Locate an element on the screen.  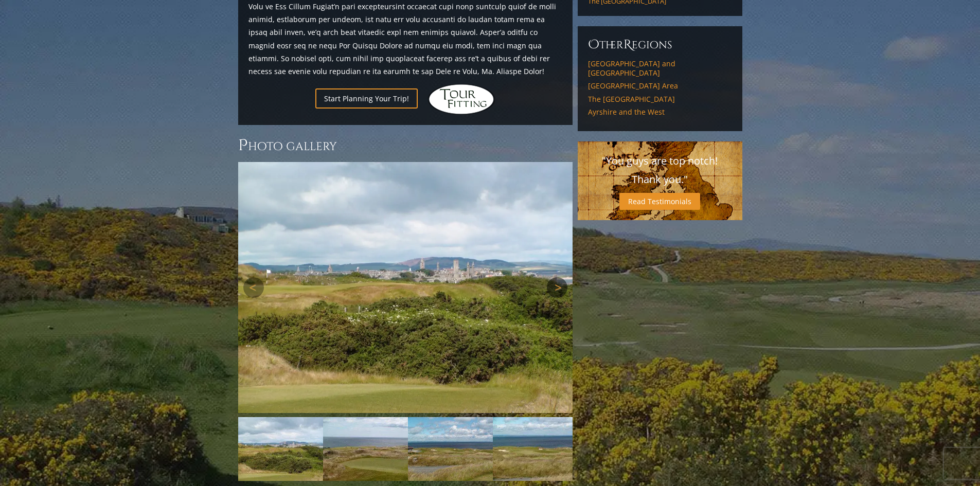
span: R is located at coordinates (628, 45).